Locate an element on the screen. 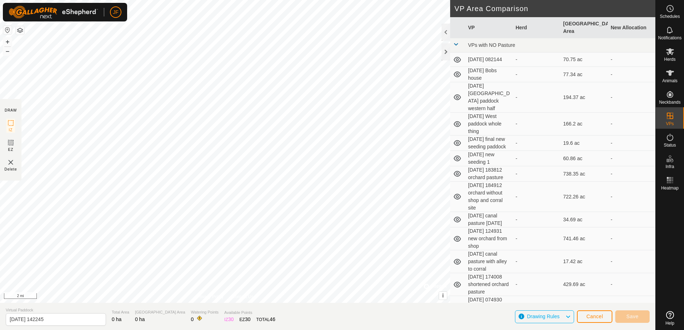  td: 77.34 ac is located at coordinates (584, 74).